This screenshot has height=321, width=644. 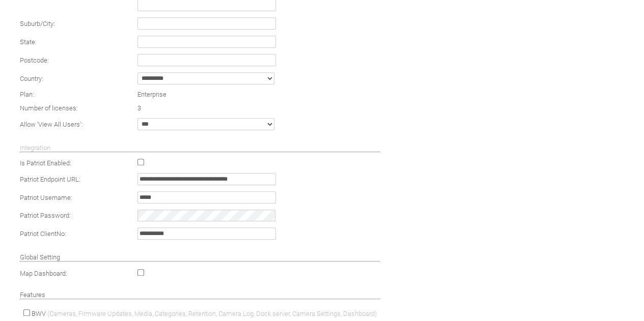 What do you see at coordinates (51, 124) in the screenshot?
I see `span: Allow 'View All Users':` at bounding box center [51, 124].